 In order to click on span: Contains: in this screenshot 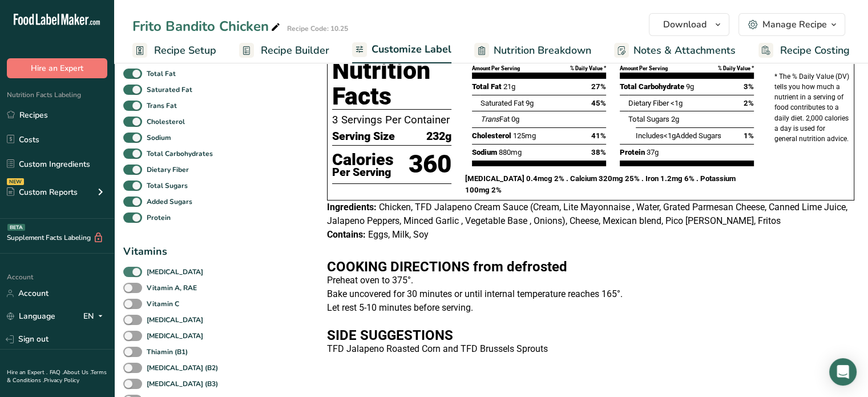, I will do `click(346, 234)`.